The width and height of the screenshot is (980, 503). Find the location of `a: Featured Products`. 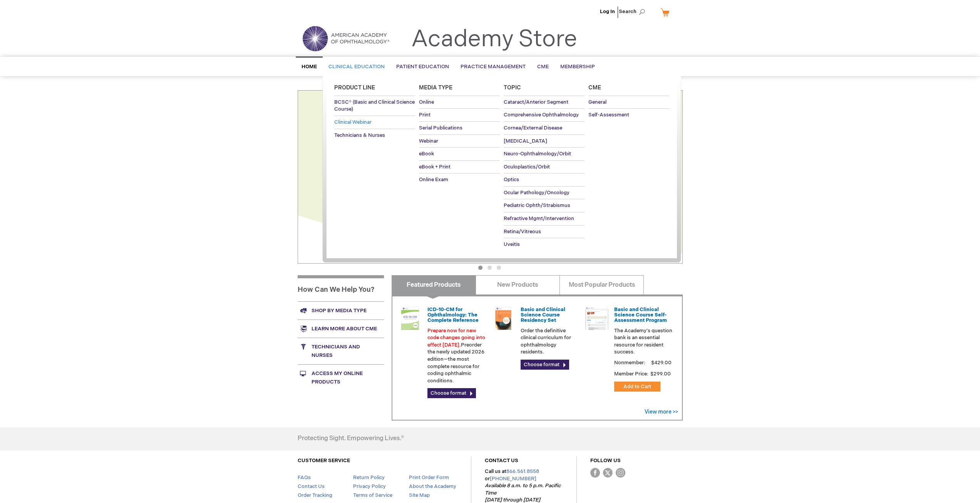

a: Featured Products is located at coordinates (434, 285).